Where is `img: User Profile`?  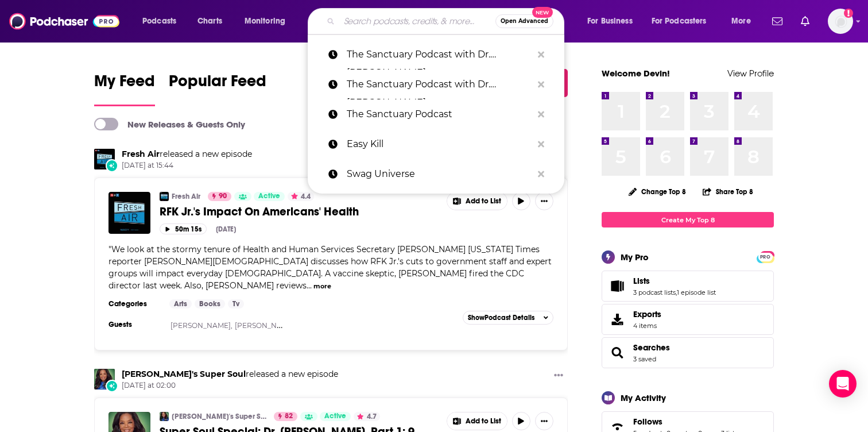
img: User Profile is located at coordinates (840, 21).